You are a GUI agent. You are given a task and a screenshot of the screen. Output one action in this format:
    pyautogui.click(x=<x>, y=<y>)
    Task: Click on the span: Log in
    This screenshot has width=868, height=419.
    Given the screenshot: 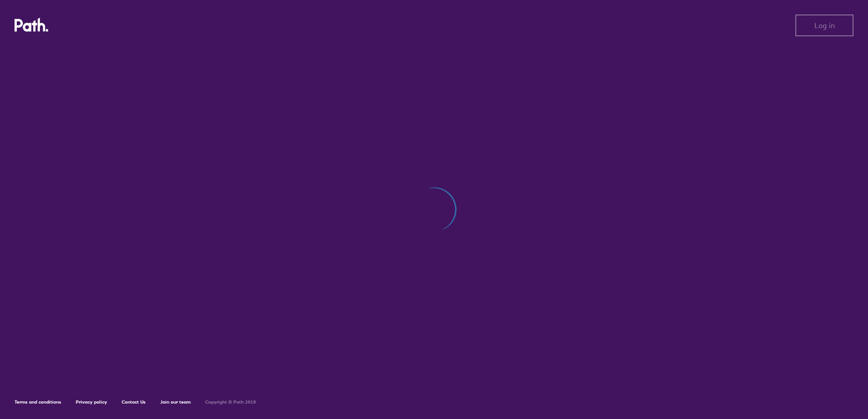 What is the action you would take?
    pyautogui.click(x=824, y=25)
    